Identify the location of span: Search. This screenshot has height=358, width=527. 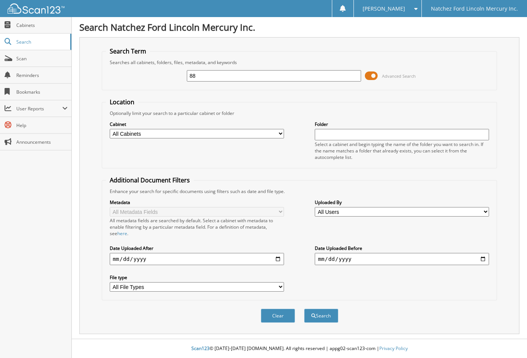
(41, 42).